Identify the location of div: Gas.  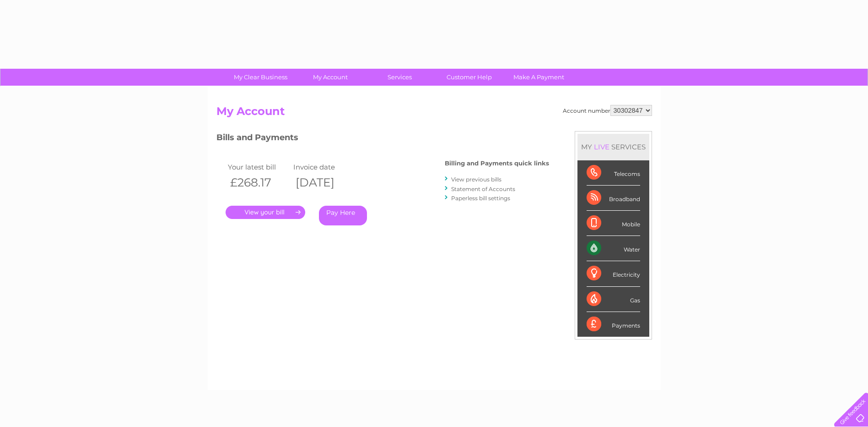
(613, 299).